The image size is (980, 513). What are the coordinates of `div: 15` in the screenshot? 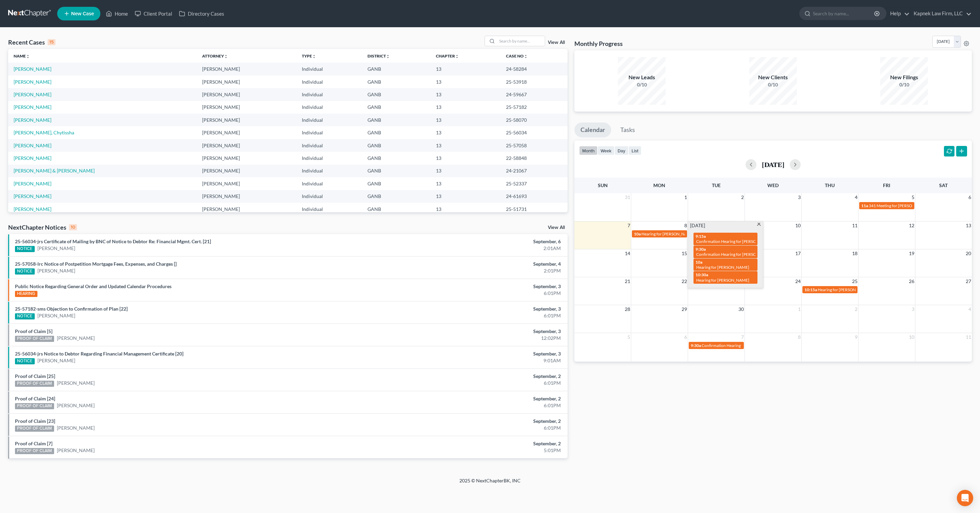 It's located at (51, 42).